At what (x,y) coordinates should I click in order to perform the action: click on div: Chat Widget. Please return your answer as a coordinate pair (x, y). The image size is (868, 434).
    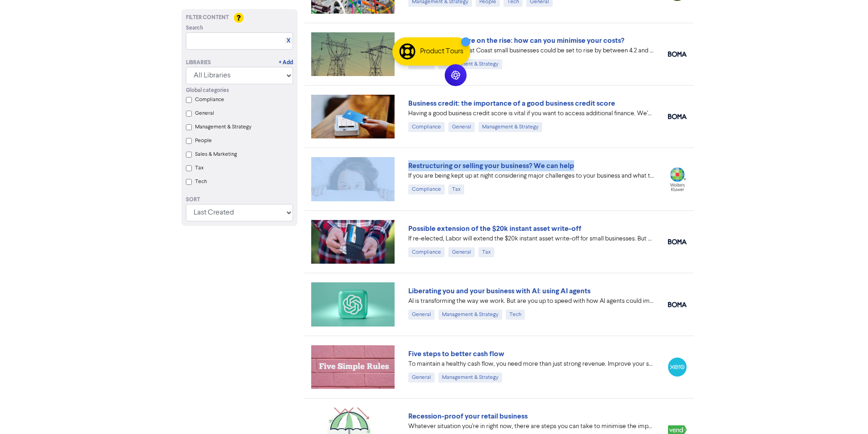
    Looking at the image, I should click on (810, 385).